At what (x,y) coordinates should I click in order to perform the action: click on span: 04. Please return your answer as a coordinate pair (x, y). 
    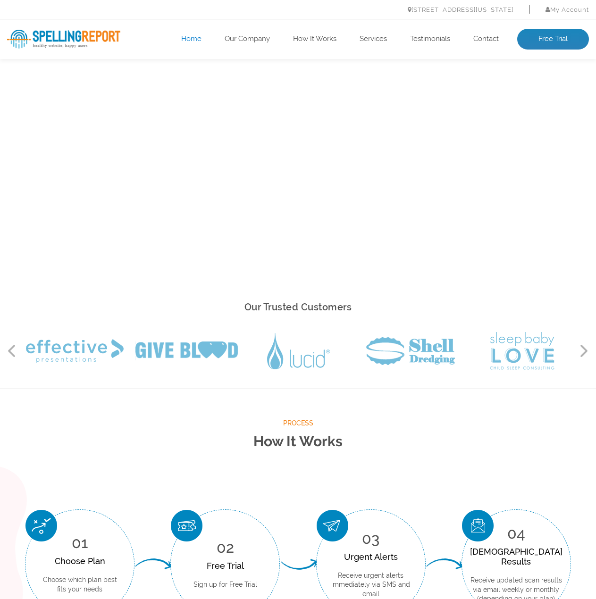
    Looking at the image, I should click on (516, 533).